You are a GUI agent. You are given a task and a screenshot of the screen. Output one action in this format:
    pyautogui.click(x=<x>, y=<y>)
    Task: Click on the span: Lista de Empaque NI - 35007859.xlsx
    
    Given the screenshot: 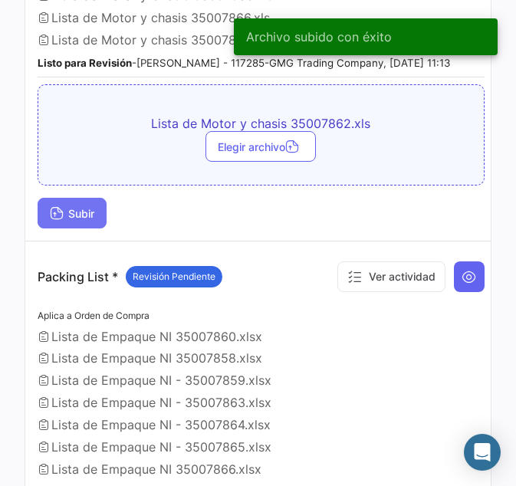 What is the action you would take?
    pyautogui.click(x=161, y=380)
    